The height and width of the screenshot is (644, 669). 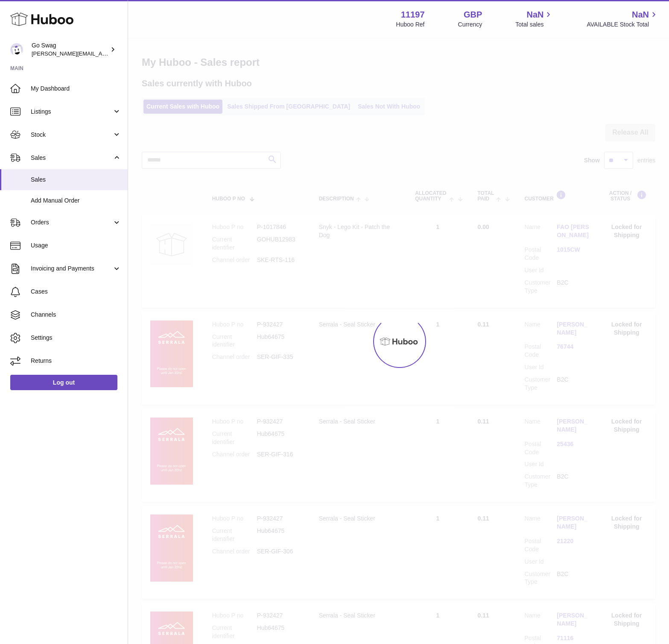 I want to click on div: Currency, so click(x=470, y=25).